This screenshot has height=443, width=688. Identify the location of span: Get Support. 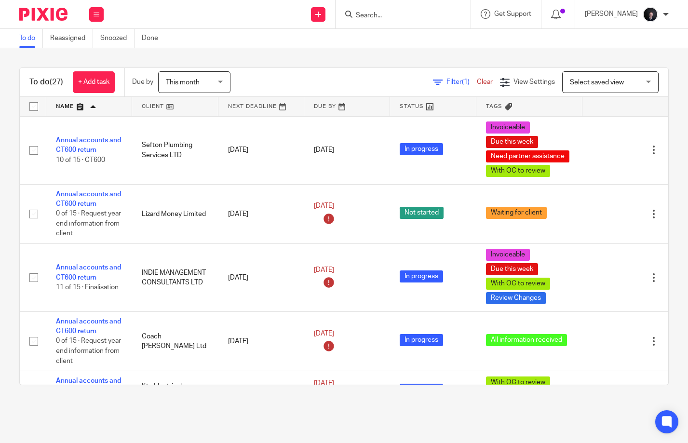
(513, 14).